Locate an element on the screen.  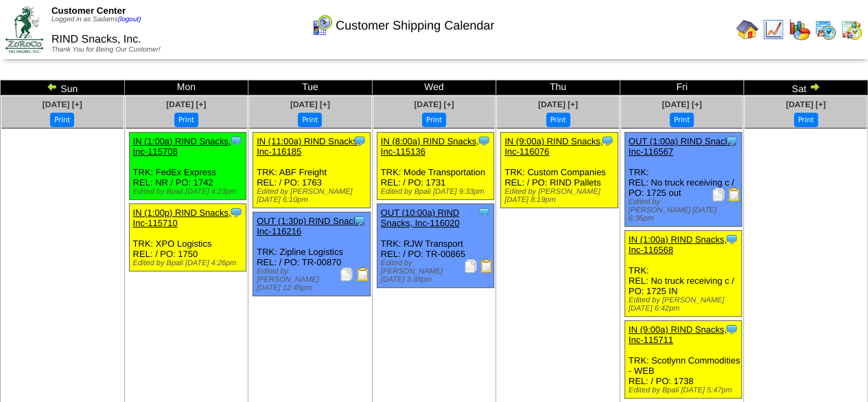
div: TRK: RJW Transport REL: / PO: TR-00865 is located at coordinates (435, 246).